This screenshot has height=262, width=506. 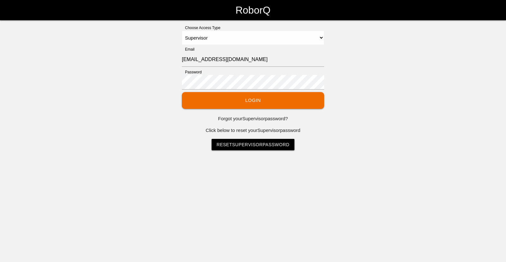 What do you see at coordinates (253, 130) in the screenshot?
I see `p: Click below to reset your Supervisor password` at bounding box center [253, 130].